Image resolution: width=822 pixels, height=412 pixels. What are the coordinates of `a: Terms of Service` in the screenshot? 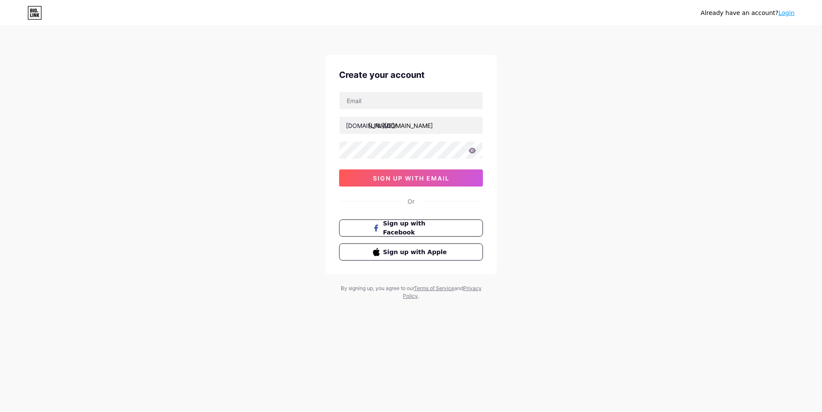 It's located at (434, 288).